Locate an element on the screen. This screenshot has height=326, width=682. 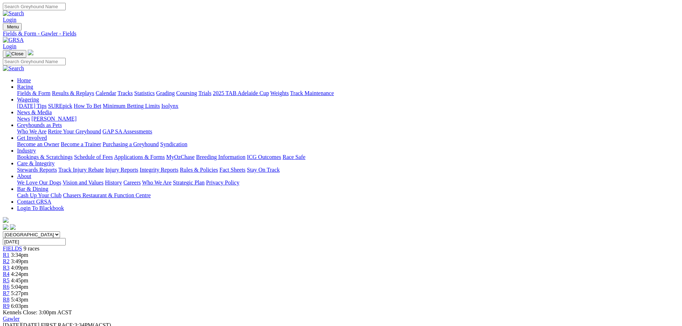
a: Strategic Plan is located at coordinates (189, 183).